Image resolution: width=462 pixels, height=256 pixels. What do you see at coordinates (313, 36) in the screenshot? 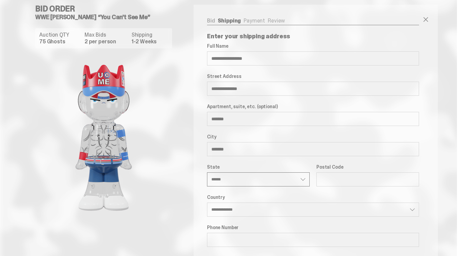
I see `p: Enter your shipping address` at bounding box center [313, 36].